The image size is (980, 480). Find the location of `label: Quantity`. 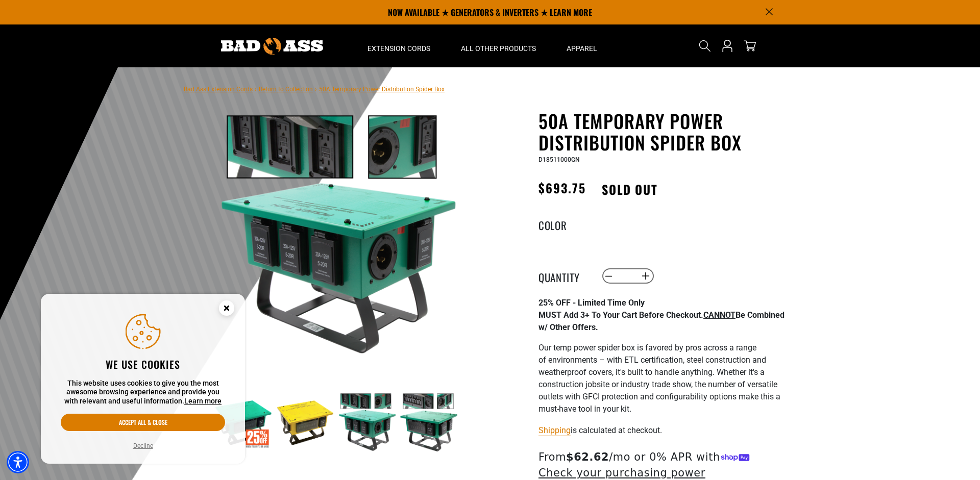

label: Quantity is located at coordinates (564, 276).